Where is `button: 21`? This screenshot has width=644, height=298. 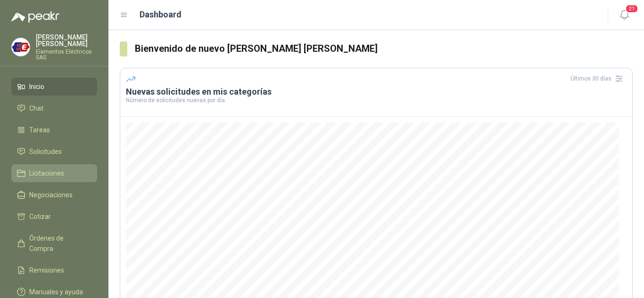 button: 21 is located at coordinates (624, 15).